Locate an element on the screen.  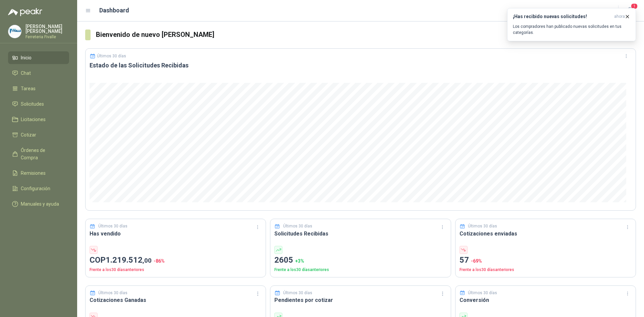
span: Cotizar is located at coordinates (28, 135).